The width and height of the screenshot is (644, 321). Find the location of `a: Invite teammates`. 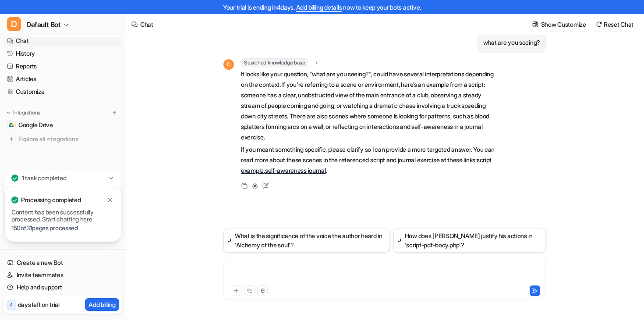

a: Invite teammates is located at coordinates (63, 275).